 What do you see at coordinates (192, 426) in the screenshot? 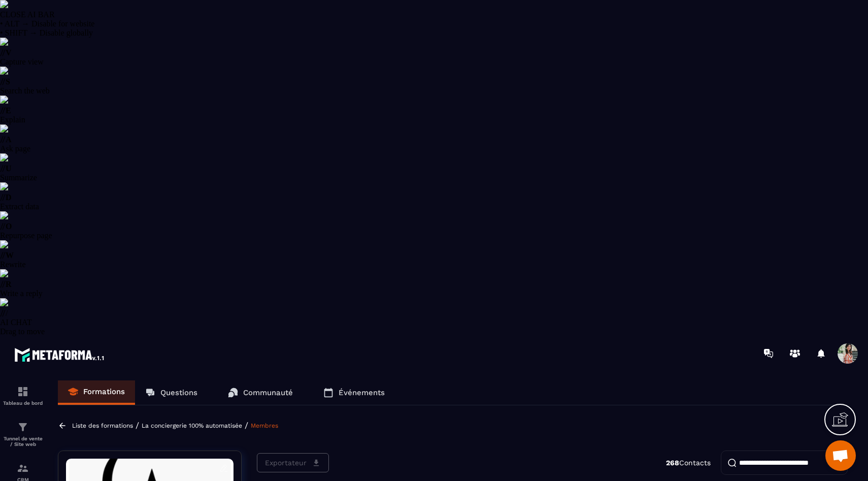
I see `a: La conciergerie 100% automatisée` at bounding box center [192, 426].